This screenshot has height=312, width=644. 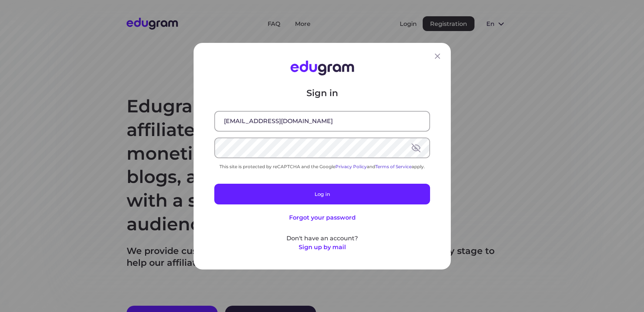 What do you see at coordinates (322, 93) in the screenshot?
I see `p: Sign in` at bounding box center [322, 93].